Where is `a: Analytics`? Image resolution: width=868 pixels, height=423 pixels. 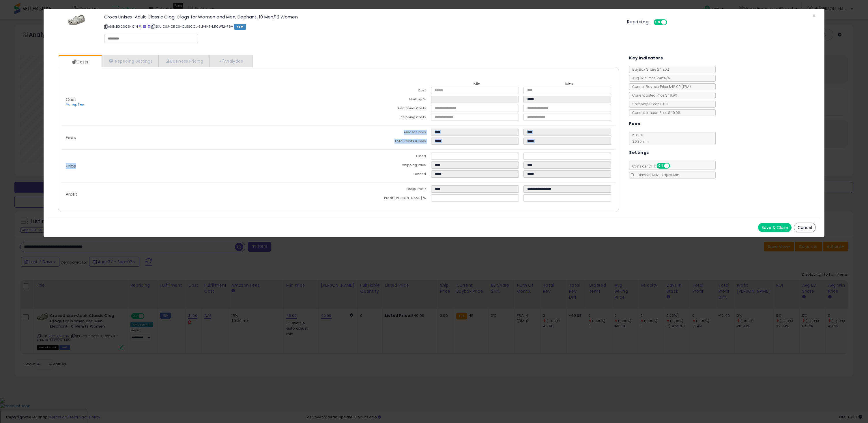
a: Analytics is located at coordinates (231, 61).